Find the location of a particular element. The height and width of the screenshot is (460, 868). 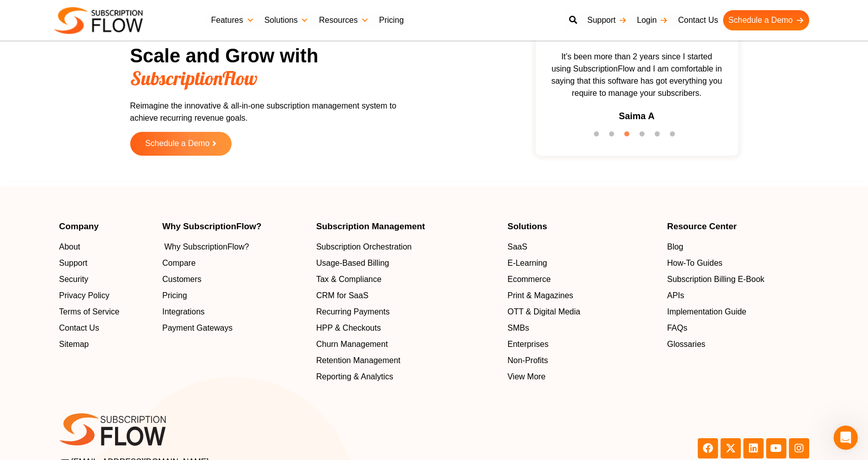

a: Compare is located at coordinates (234, 263).